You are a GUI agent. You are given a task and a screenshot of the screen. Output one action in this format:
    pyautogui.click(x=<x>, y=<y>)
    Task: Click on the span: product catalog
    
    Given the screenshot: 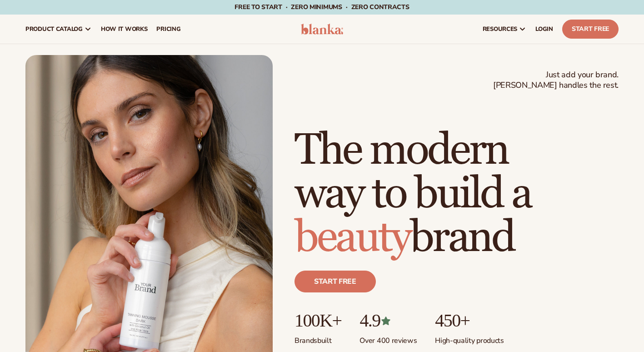 What is the action you would take?
    pyautogui.click(x=54, y=29)
    